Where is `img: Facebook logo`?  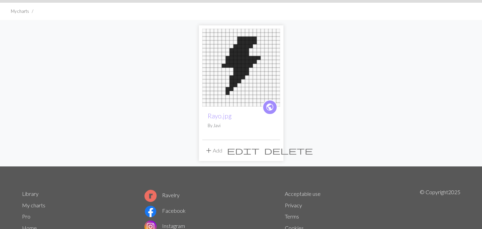 img: Facebook logo is located at coordinates (151, 211).